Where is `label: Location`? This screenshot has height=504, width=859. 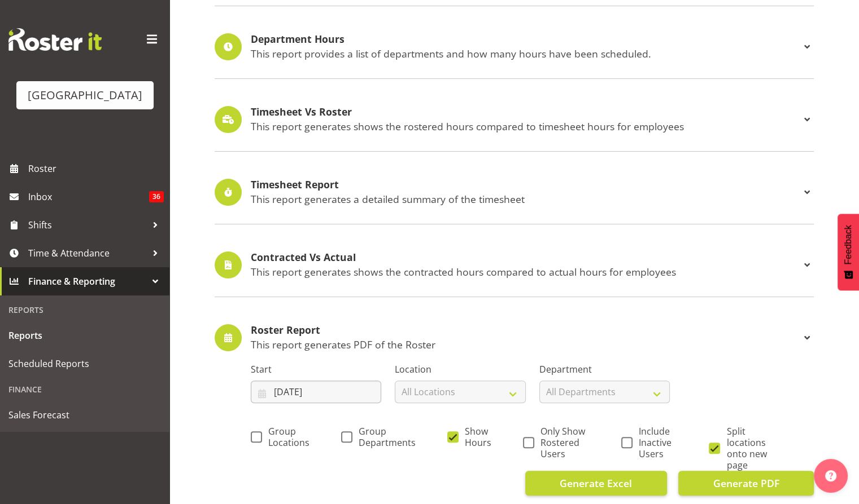
label: Location is located at coordinates (460, 370).